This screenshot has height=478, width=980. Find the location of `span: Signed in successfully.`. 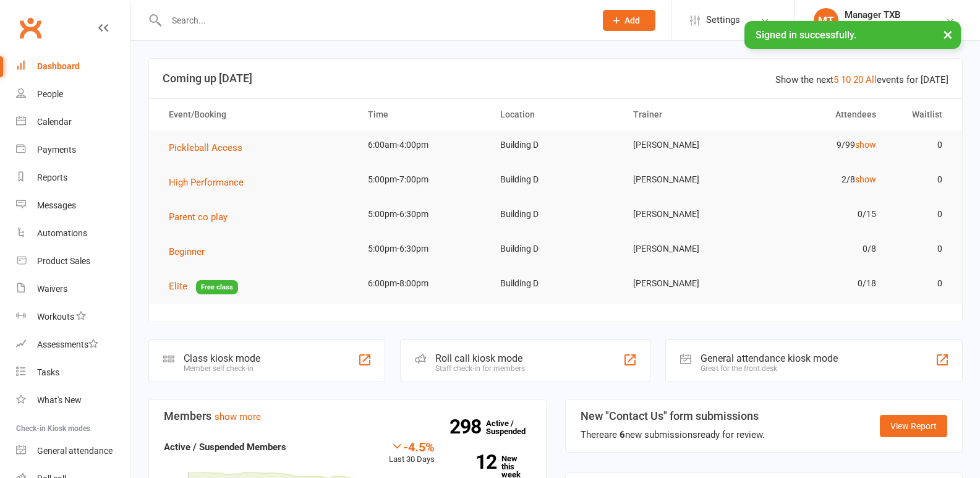

span: Signed in successfully. is located at coordinates (806, 34).